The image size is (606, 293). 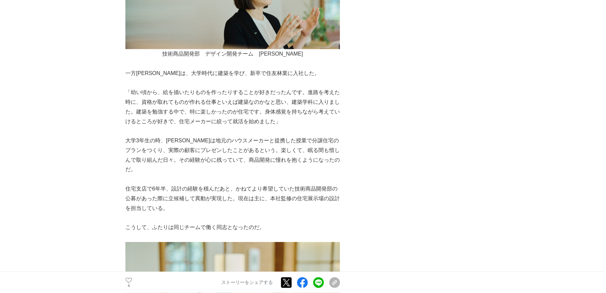 I want to click on p: ストーリーをシェアする, so click(x=247, y=283).